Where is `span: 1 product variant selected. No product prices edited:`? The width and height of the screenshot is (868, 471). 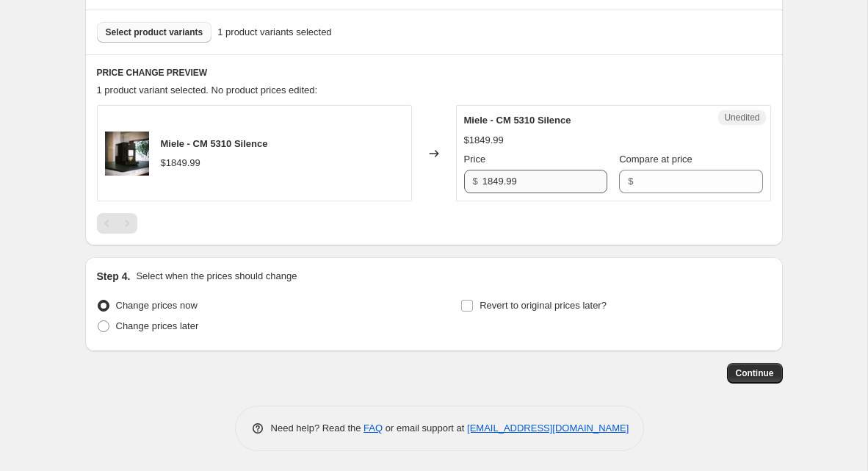 span: 1 product variant selected. No product prices edited: is located at coordinates (207, 89).